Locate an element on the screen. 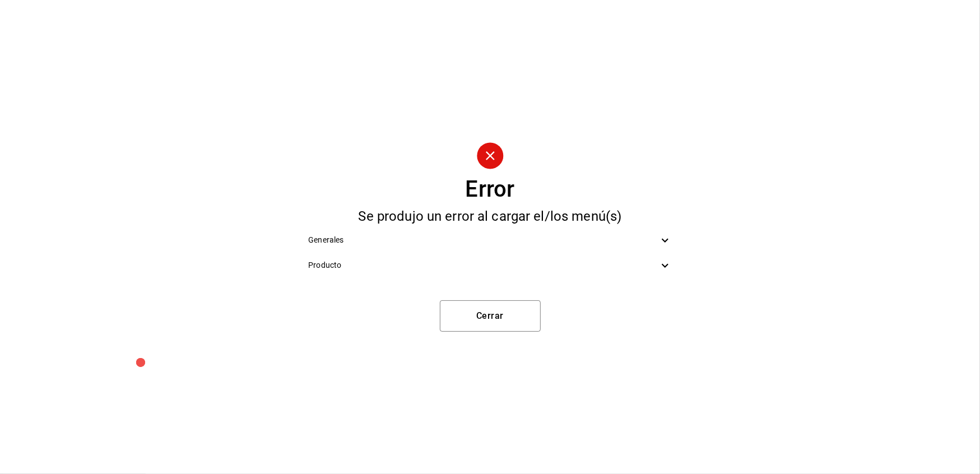  div: Se produjo un error al cargar el/los menú(s) is located at coordinates (489, 216).